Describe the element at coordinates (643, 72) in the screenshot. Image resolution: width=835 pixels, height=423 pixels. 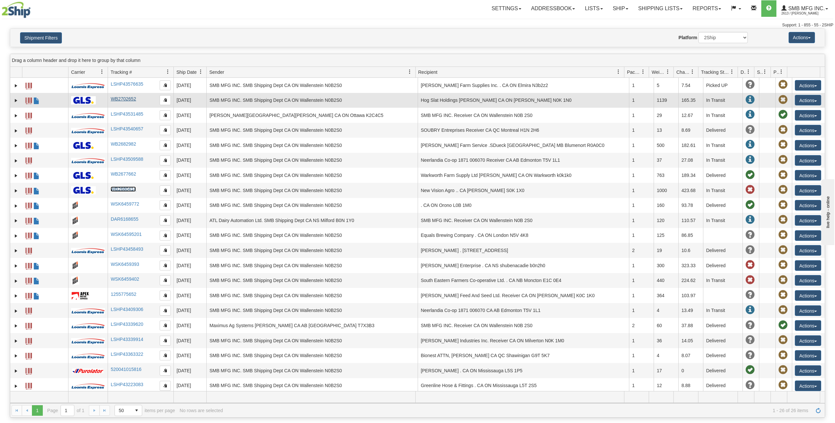
I see `a: Packages filter column settings` at that location.